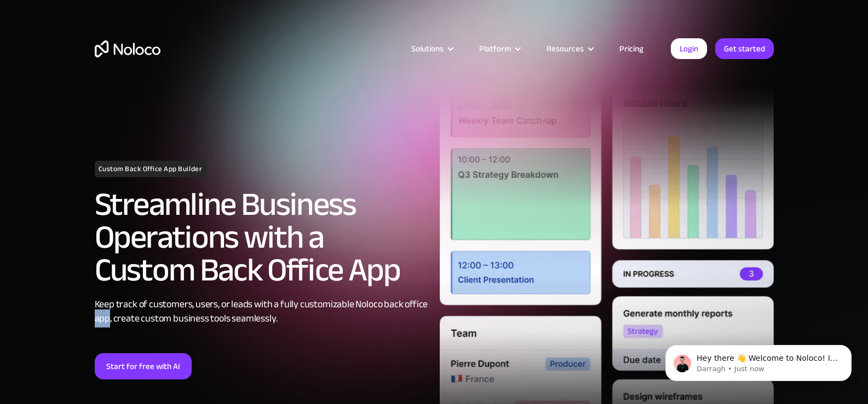  What do you see at coordinates (110, 41) in the screenshot?
I see `div: message notification from Darragh, Just now. Hey there 👋 Welcome to Noloco! If you have any quest...` at bounding box center [110, 41].